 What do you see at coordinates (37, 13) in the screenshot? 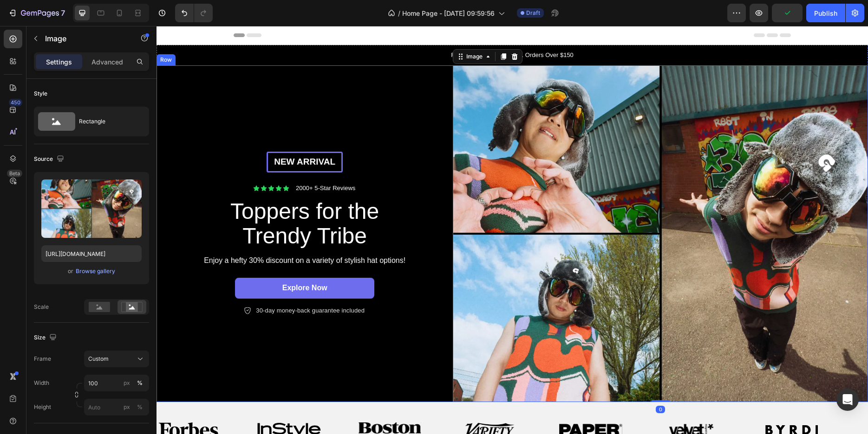
I see `button: 7` at bounding box center [37, 13].